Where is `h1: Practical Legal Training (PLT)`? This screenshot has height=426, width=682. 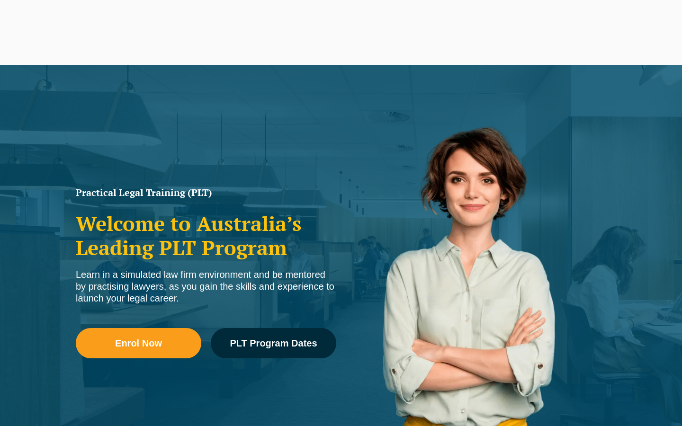 h1: Practical Legal Training (PLT) is located at coordinates (206, 193).